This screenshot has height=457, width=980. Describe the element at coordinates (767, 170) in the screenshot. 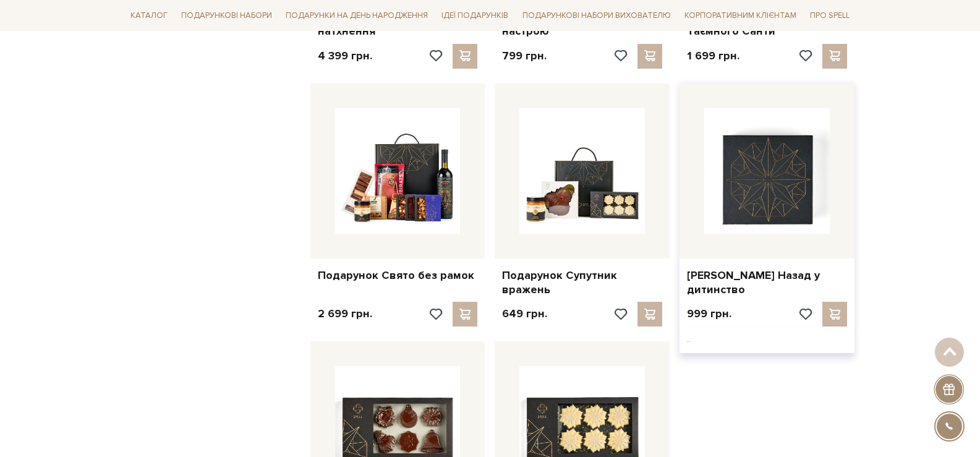

I see `img: Сет цукерок Назад у дитинство` at that location.